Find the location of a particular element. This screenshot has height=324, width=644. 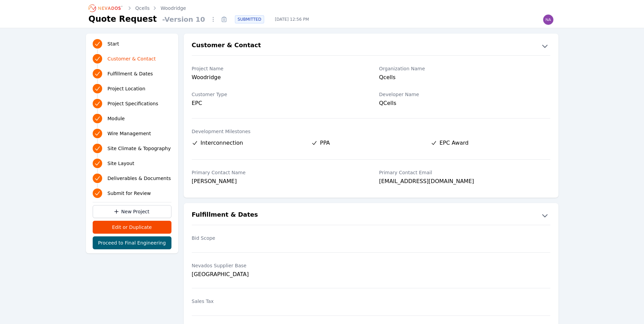

a: Qcells is located at coordinates (143, 8).